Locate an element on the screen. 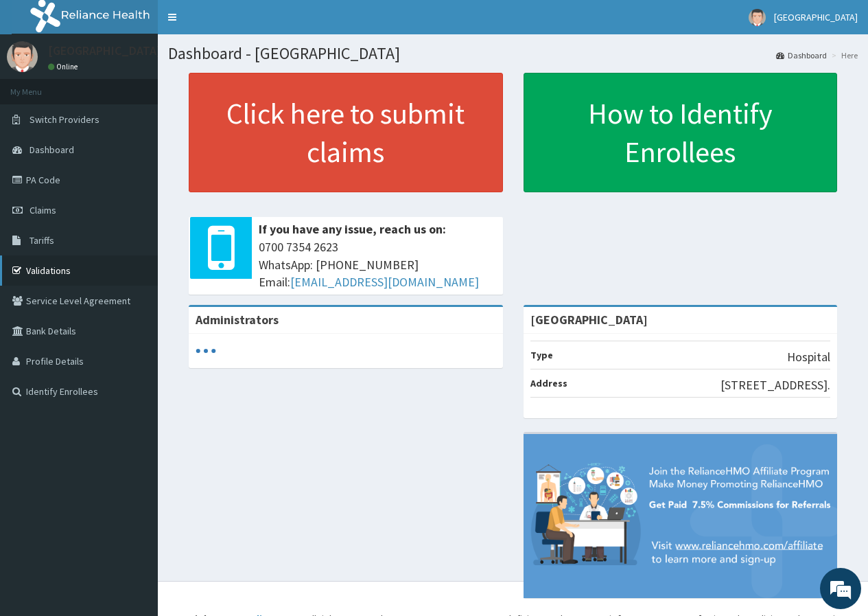 The width and height of the screenshot is (868, 616). span: Switch Providers is located at coordinates (64, 119).